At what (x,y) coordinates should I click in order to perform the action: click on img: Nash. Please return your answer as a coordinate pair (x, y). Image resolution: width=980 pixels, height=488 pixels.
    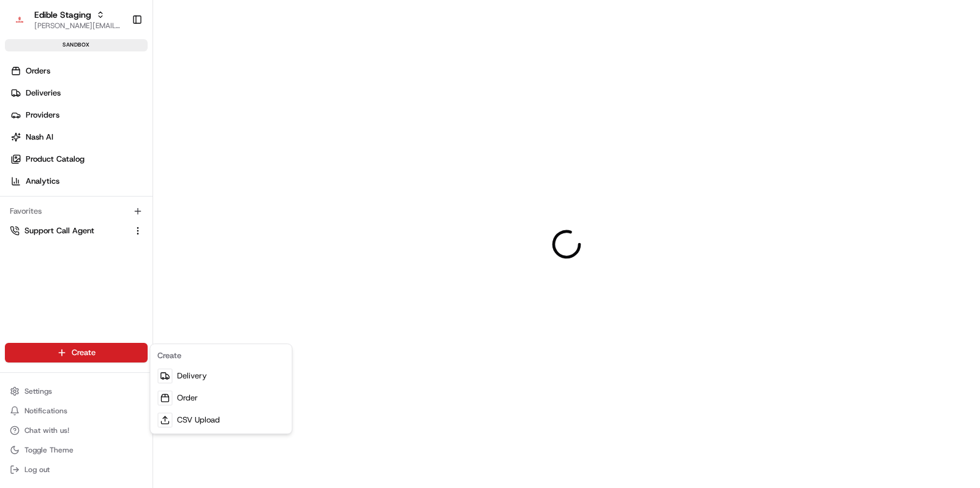
    Looking at the image, I should click on (24, 24).